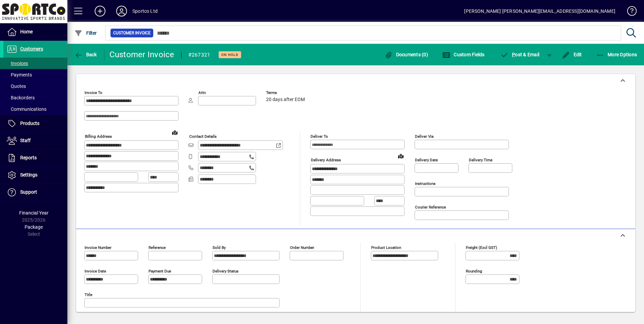  Describe the element at coordinates (16, 86) in the screenshot. I see `span: Quotes` at that location.